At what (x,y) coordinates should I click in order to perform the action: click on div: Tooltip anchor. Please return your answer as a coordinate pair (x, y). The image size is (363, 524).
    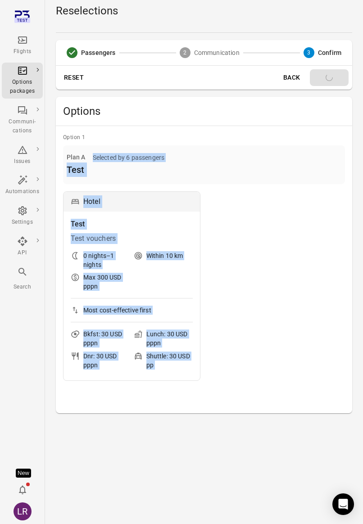
    Looking at the image, I should click on (23, 473).